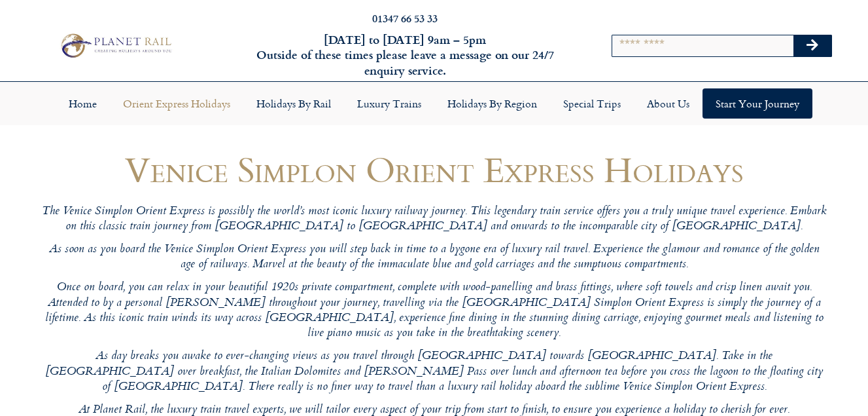  What do you see at coordinates (434, 104) in the screenshot?
I see `nav: Menu` at bounding box center [434, 104].